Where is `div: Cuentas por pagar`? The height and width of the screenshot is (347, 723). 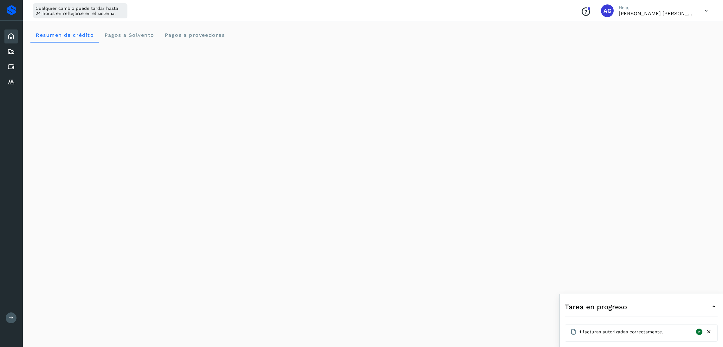 div: Cuentas por pagar is located at coordinates (11, 67).